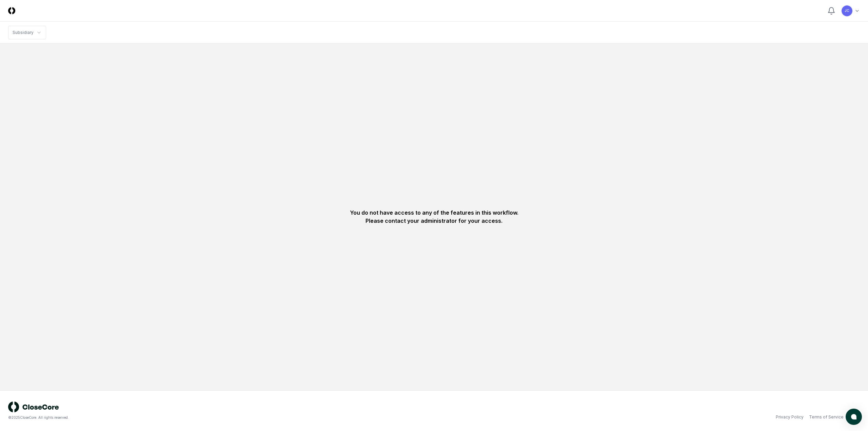 Image resolution: width=868 pixels, height=431 pixels. I want to click on button: JC, so click(847, 11).